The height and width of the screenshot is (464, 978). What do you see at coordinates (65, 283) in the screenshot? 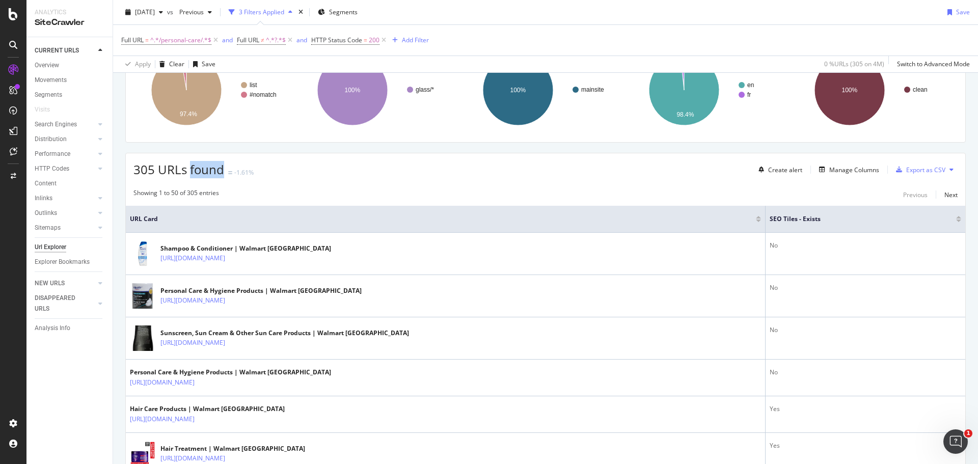
I see `a: NEW URLS` at bounding box center [65, 283].